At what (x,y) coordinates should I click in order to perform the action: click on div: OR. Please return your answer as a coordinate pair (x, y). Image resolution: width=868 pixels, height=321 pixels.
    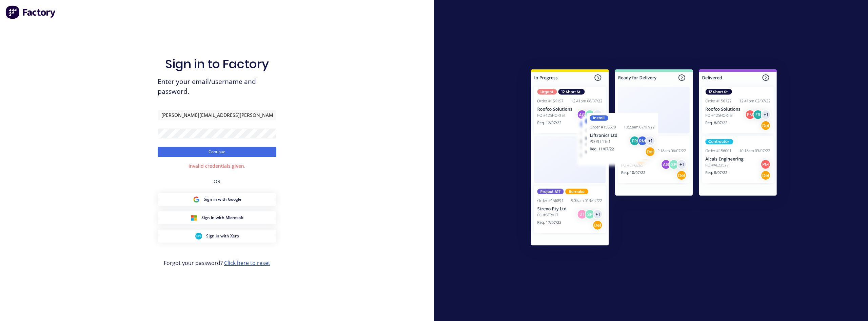
    Looking at the image, I should click on (217, 180).